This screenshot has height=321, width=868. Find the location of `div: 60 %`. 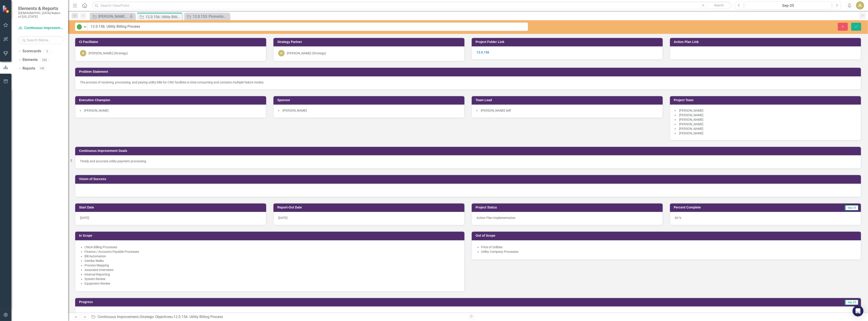

div: 60 % is located at coordinates (766, 219).